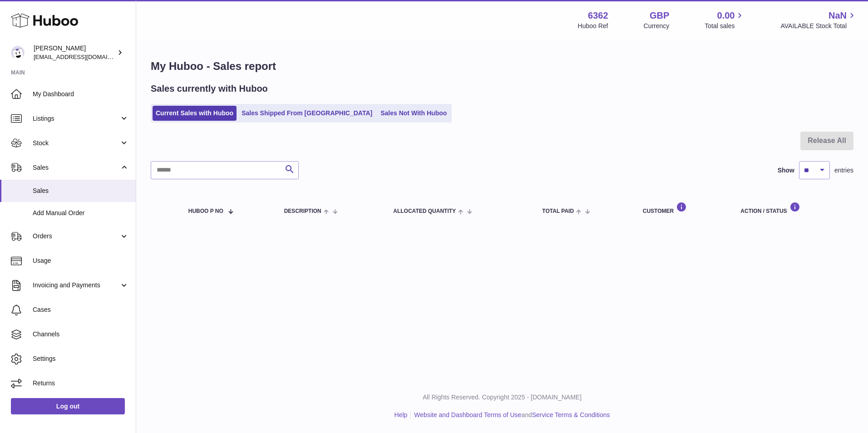 The image size is (868, 433). What do you see at coordinates (414, 113) in the screenshot?
I see `a: Sales Not With Huboo` at bounding box center [414, 113].